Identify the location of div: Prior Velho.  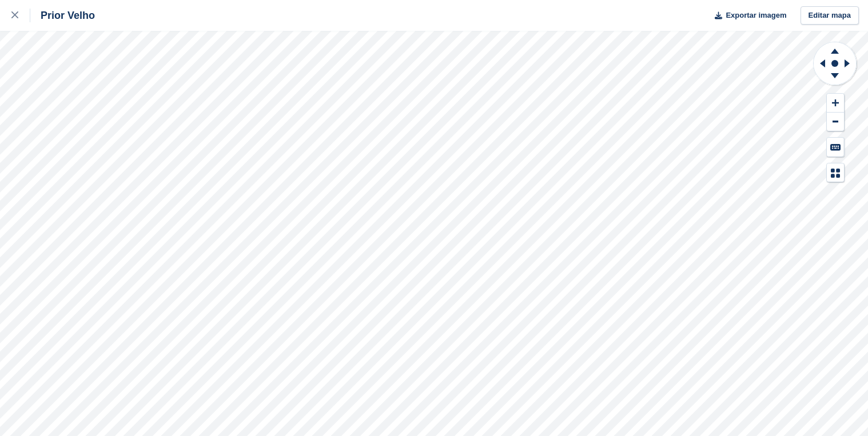
(63, 15).